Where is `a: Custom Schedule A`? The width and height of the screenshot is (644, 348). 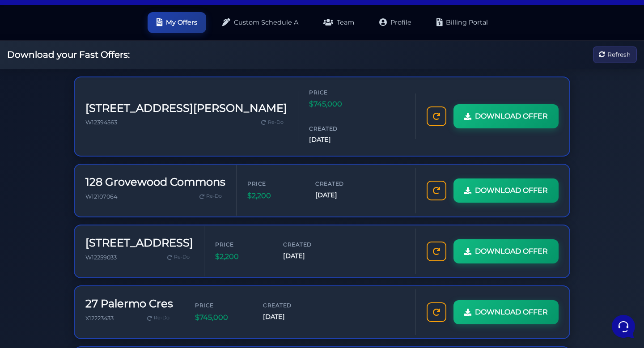
a: Custom Schedule A is located at coordinates (261, 22).